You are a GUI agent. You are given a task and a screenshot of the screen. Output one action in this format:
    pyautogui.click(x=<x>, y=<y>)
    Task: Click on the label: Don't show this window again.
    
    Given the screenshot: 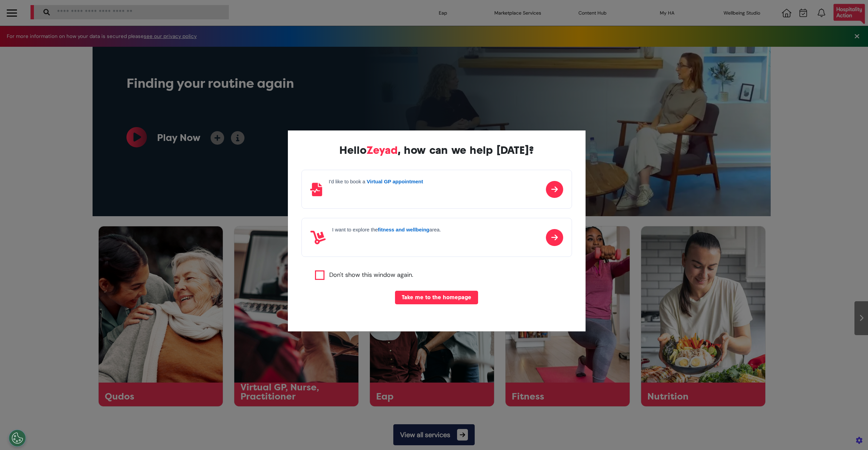 What is the action you would take?
    pyautogui.click(x=371, y=275)
    